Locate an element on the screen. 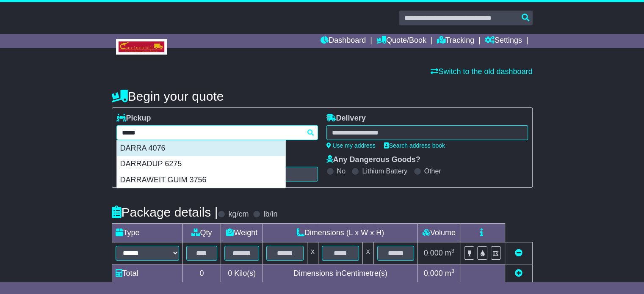 The height and width of the screenshot is (294, 644). a: Remove this item is located at coordinates (519, 253).